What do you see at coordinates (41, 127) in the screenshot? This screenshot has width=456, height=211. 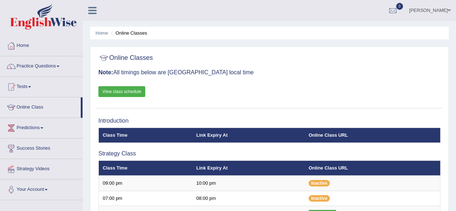 I see `a: Predictions` at bounding box center [41, 127].